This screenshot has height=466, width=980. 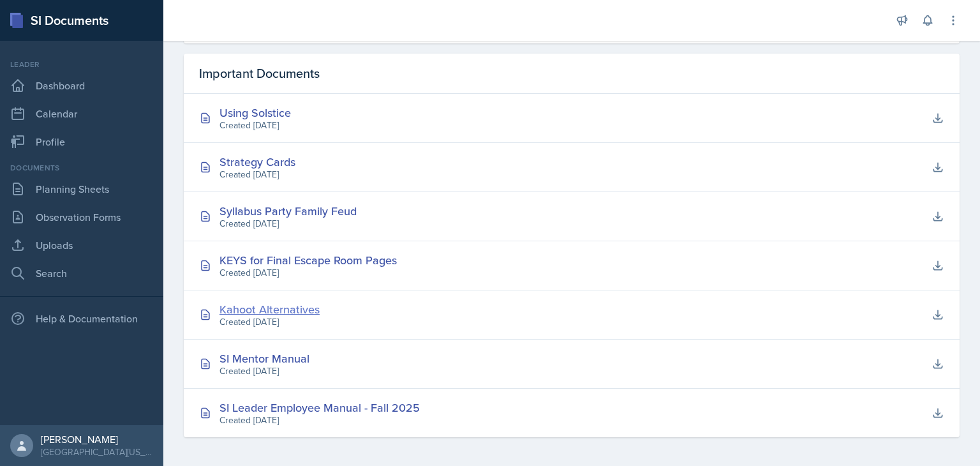 What do you see at coordinates (82, 189) in the screenshot?
I see `a: Planning Sheets` at bounding box center [82, 189].